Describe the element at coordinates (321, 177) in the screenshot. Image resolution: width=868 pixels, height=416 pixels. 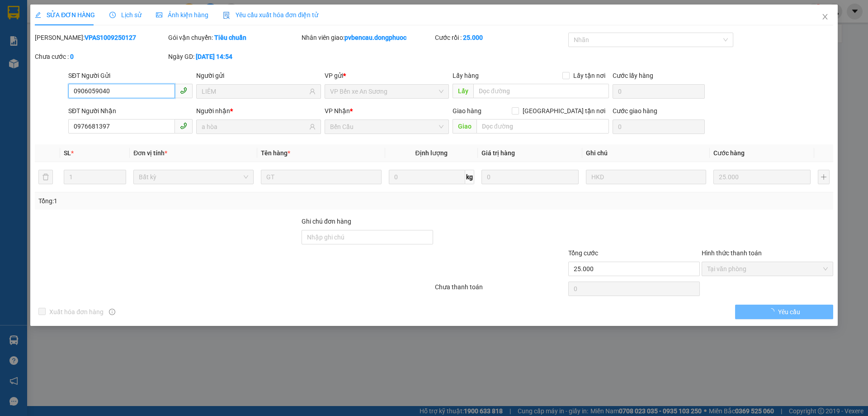
I see `input: VD: Bàn, Ghế` at that location.